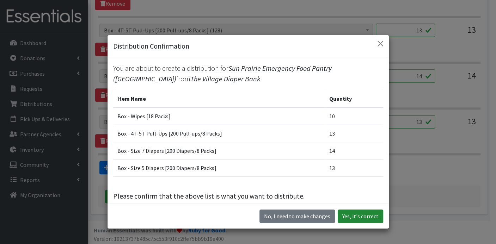 The image size is (496, 244). I want to click on p: You are about to create a distribution for from, so click(248, 74).